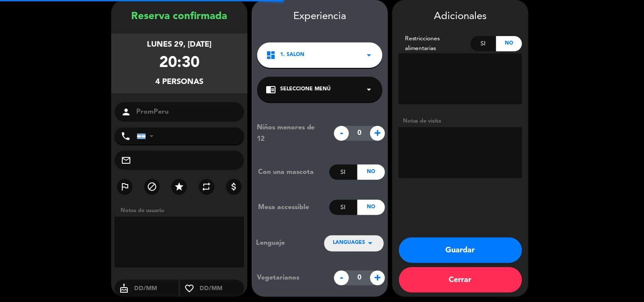 The width and height of the screenshot is (644, 302). I want to click on i: attach_money, so click(234, 187).